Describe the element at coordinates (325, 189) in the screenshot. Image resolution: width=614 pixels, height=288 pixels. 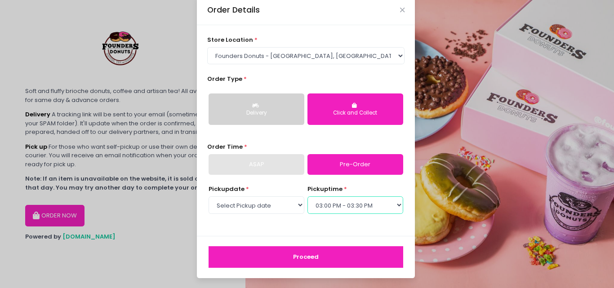
I see `span: pickup time` at that location.